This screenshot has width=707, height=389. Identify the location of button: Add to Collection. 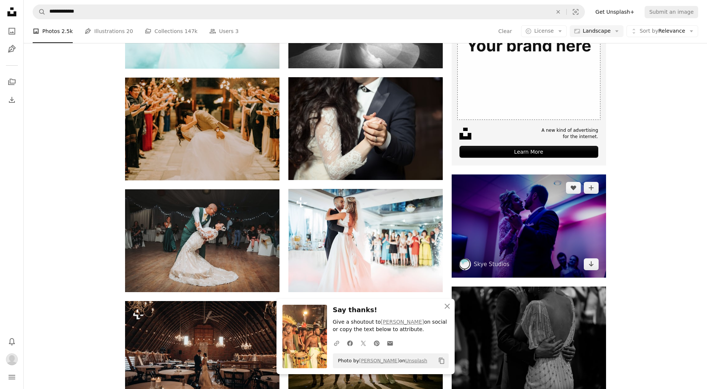
(592, 188).